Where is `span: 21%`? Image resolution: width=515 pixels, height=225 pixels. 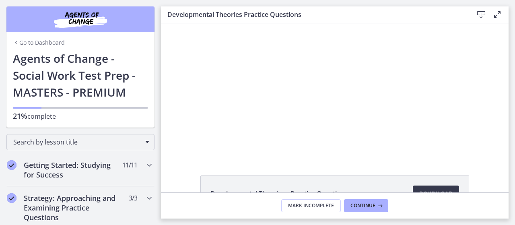 span: 21% is located at coordinates (20, 116).